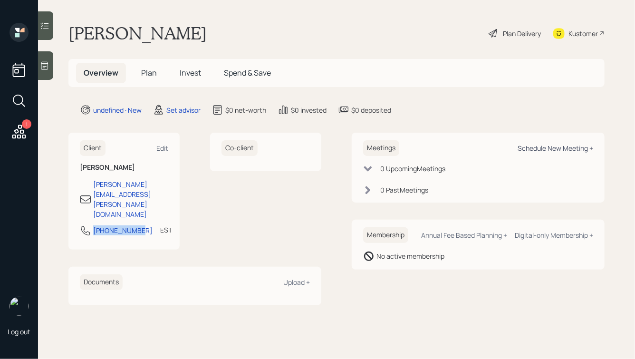 This screenshot has height=359, width=635. What do you see at coordinates (190, 73) in the screenshot?
I see `span: Invest` at bounding box center [190, 73].